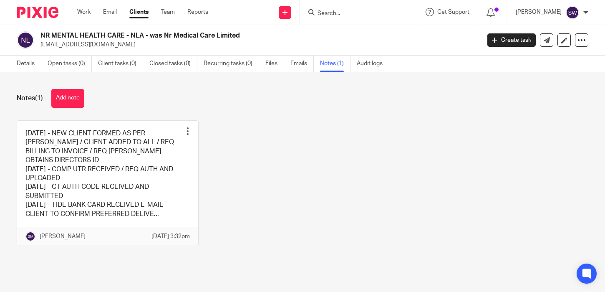 This screenshot has height=292, width=605. What do you see at coordinates (231, 63) in the screenshot?
I see `a: Recurring tasks (0)` at bounding box center [231, 63].